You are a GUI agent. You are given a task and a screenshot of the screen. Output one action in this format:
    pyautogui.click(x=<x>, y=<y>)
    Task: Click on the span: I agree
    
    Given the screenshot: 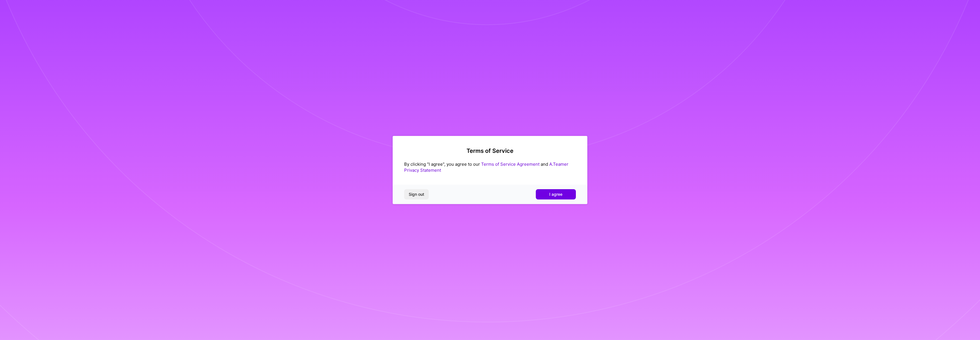 What is the action you would take?
    pyautogui.click(x=556, y=194)
    